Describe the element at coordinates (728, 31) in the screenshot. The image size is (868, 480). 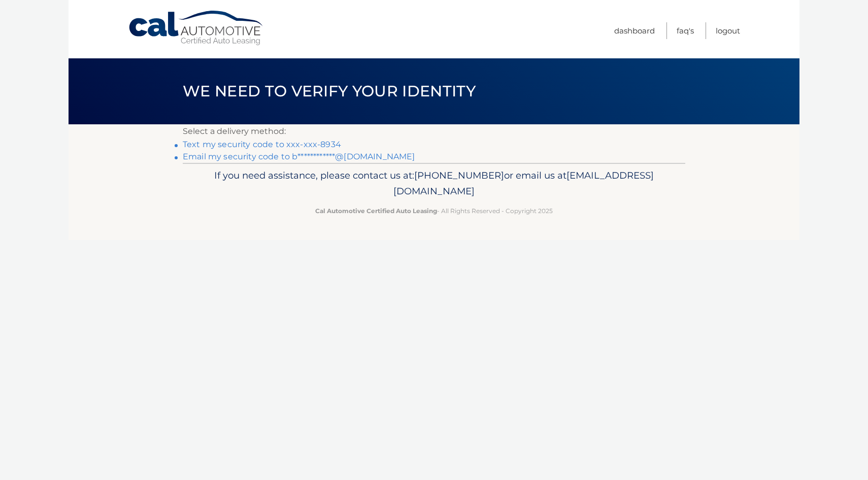
I see `a: Logout` at that location.